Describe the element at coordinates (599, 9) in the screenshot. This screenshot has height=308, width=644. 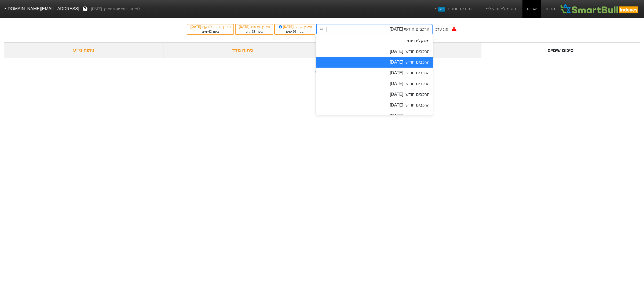
I see `img: SmartBull` at that location.